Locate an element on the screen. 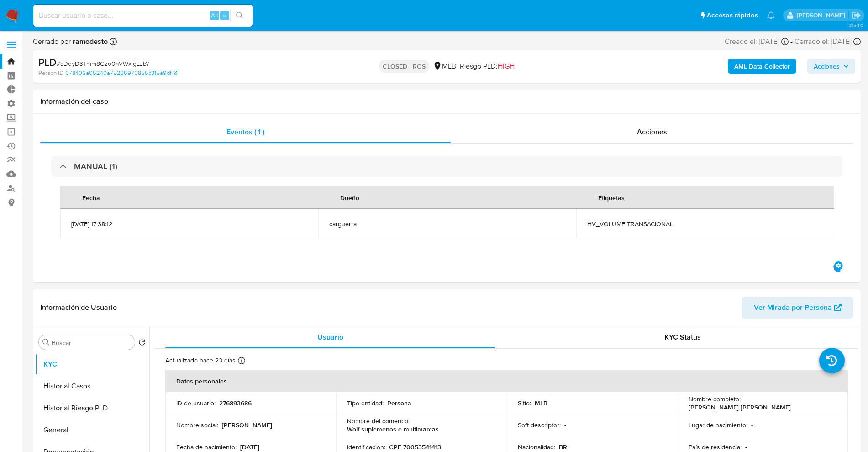  span: KYC Status is located at coordinates (682, 337).